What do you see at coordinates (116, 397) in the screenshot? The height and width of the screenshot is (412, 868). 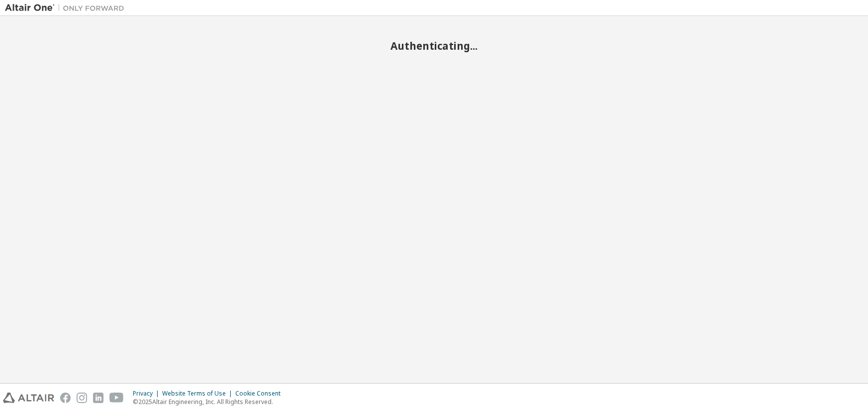 I see `img: youtube.svg` at bounding box center [116, 397].